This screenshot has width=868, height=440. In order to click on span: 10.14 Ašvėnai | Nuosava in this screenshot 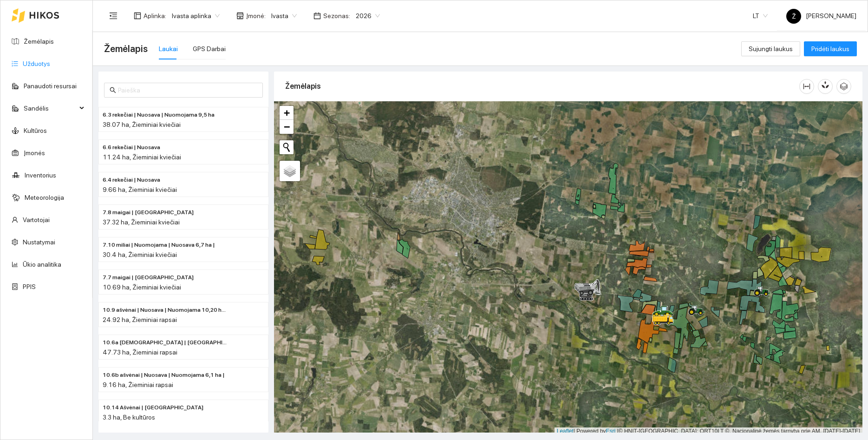, I will do `click(153, 407)`.